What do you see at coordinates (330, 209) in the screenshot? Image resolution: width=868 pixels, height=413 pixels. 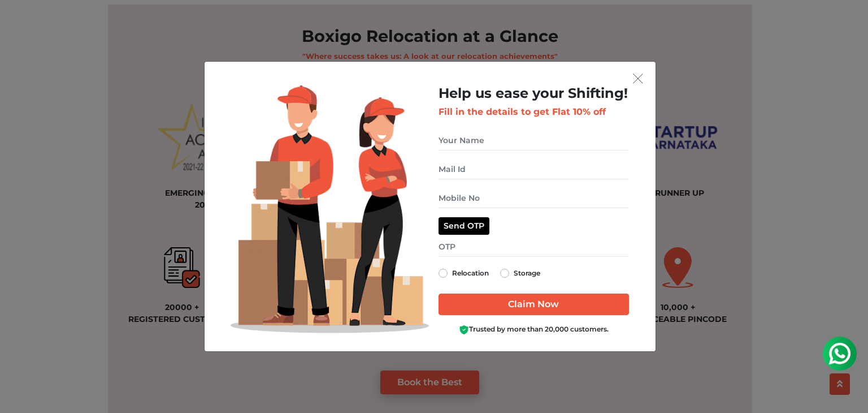 I see `img: Lead Welcome Image` at bounding box center [330, 209].